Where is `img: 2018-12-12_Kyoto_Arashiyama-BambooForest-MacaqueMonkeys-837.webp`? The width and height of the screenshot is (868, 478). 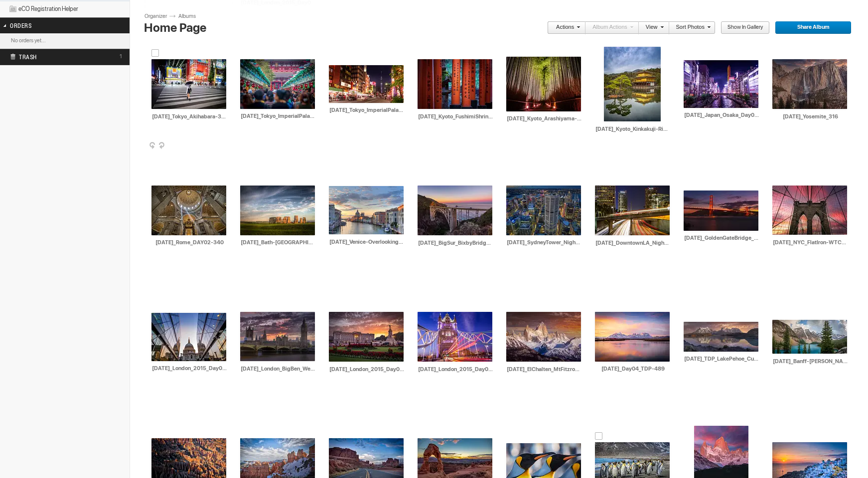
img: 2018-12-12_Kyoto_Arashiyama-BambooForest-MacaqueMonkeys-837.webp is located at coordinates (544, 84).